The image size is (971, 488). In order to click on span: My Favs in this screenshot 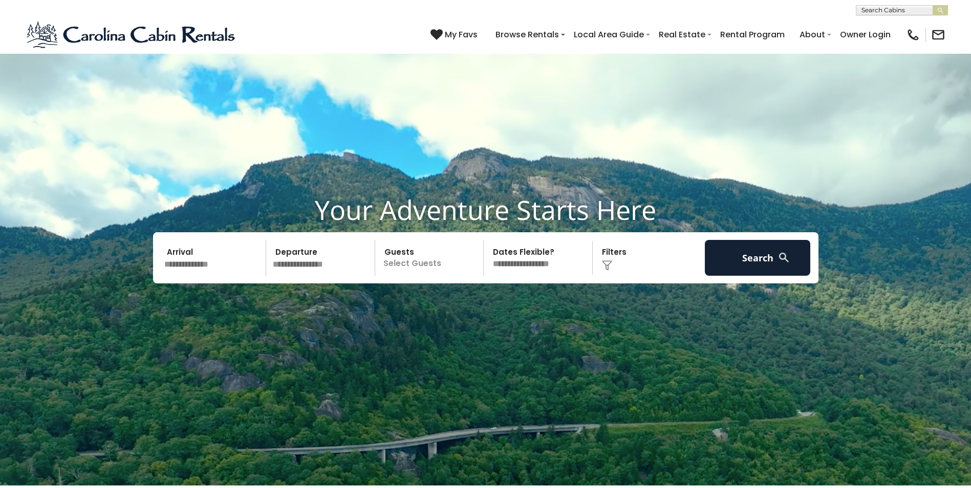, I will do `click(461, 34)`.